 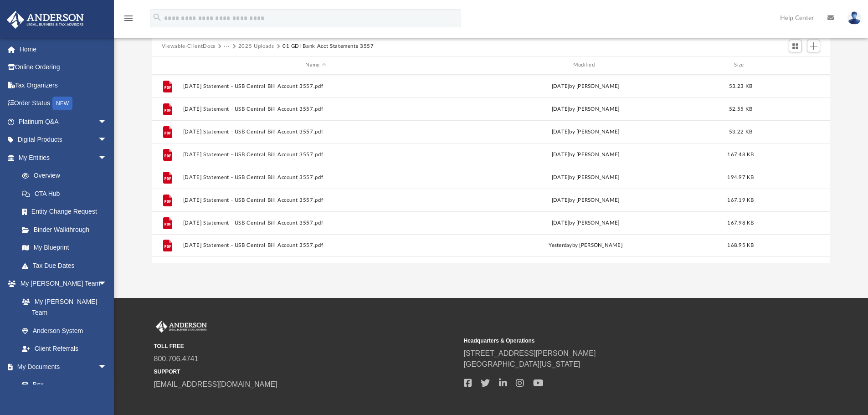 I want to click on button: 01 GDI Bank Acct Statements 3557, so click(x=328, y=47).